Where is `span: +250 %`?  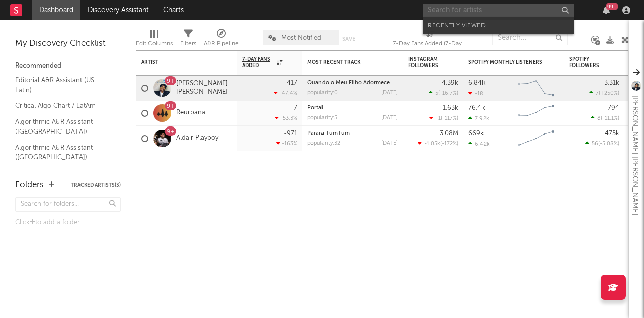 span: +250 % is located at coordinates (609, 93).